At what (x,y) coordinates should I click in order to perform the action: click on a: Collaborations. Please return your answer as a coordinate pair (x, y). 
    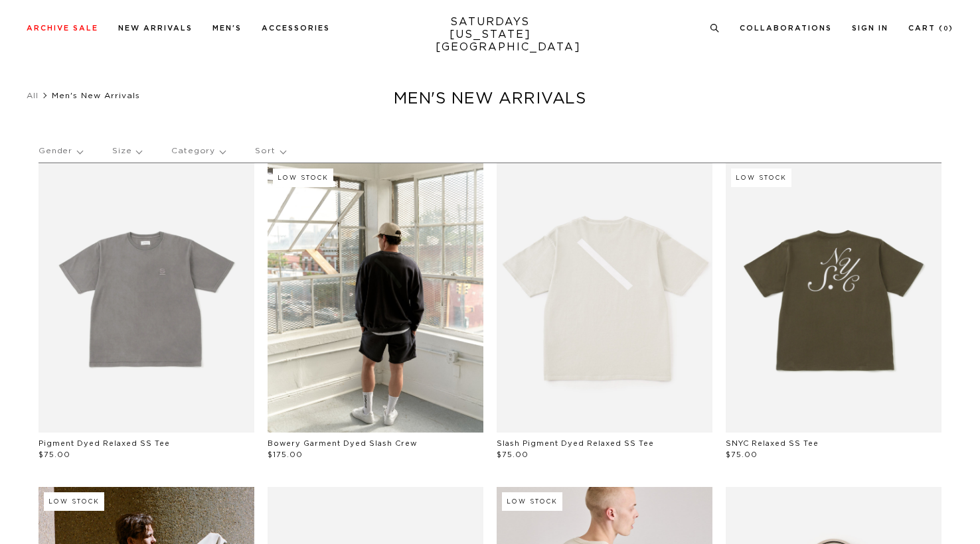
    Looking at the image, I should click on (785, 28).